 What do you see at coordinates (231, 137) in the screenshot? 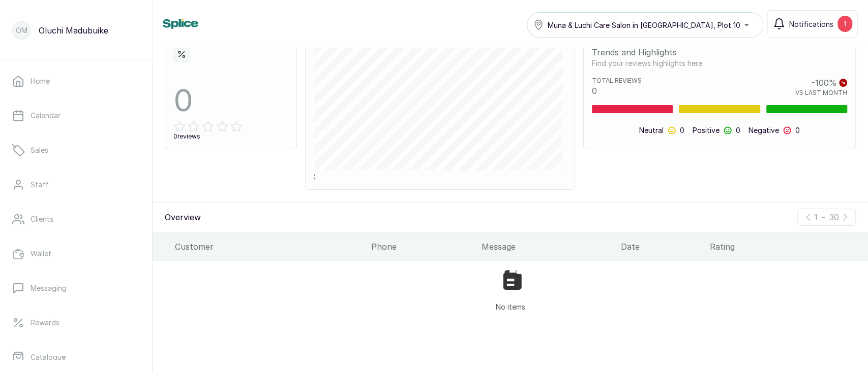
I see `p: 0 reviews` at bounding box center [231, 137].